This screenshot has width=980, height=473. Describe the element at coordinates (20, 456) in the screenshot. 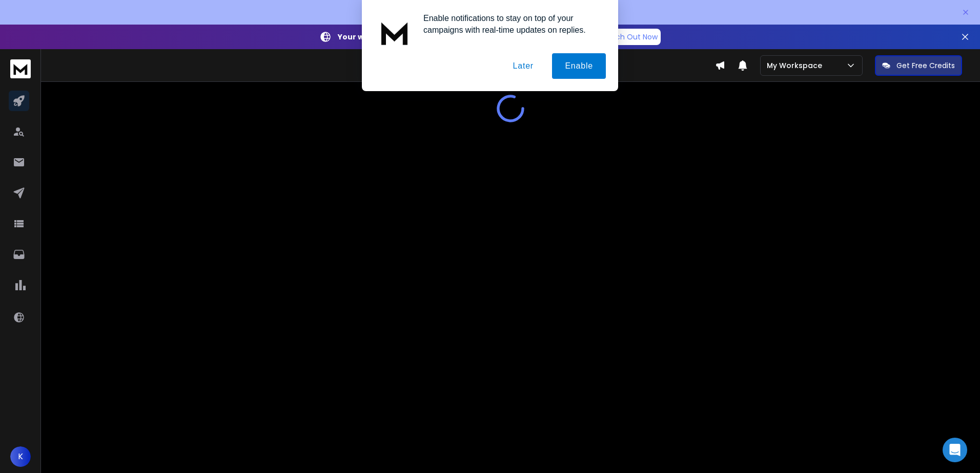

I see `span: K` at that location.